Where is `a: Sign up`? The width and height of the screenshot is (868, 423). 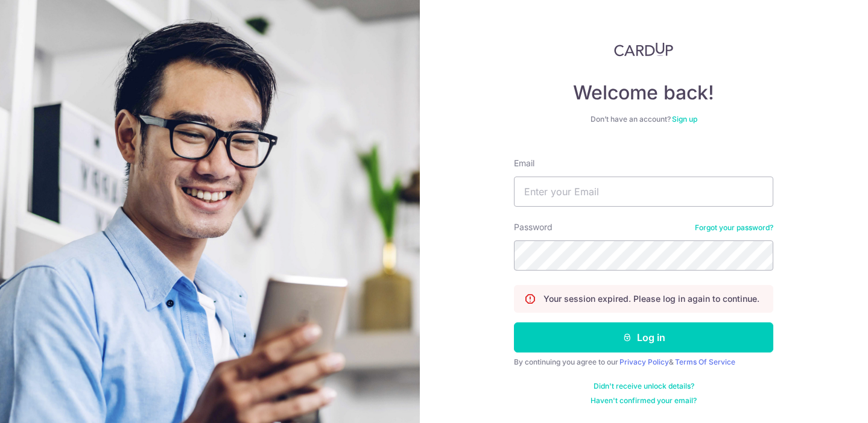 a: Sign up is located at coordinates (685, 119).